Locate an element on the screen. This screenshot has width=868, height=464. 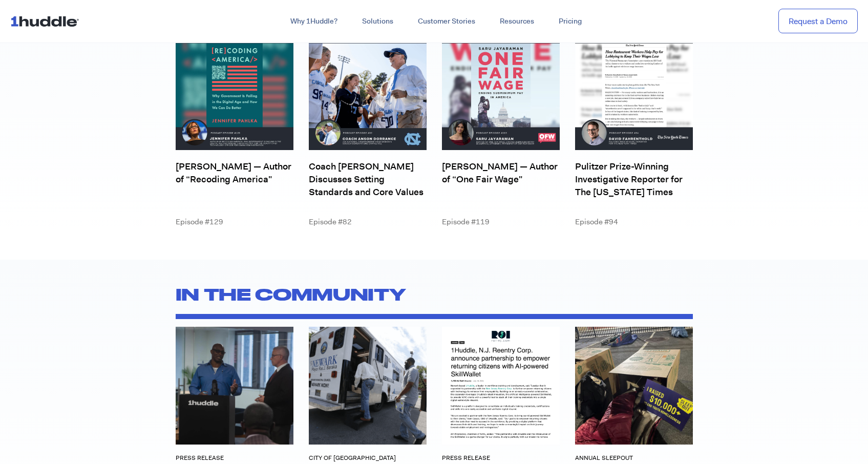
a: Resources is located at coordinates (517, 21).